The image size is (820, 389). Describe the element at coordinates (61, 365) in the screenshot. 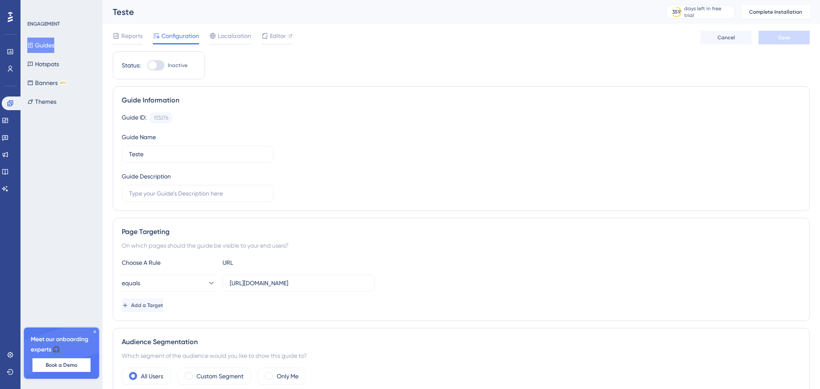

I see `button: Book a Demo` at that location.